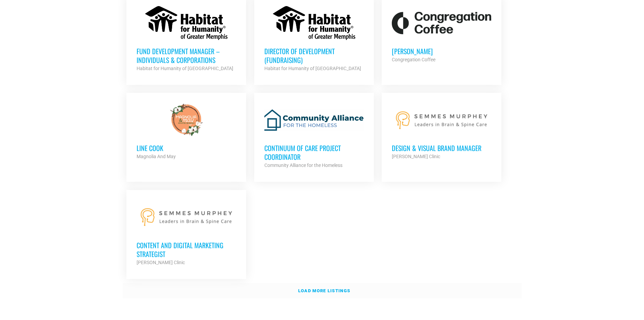 This screenshot has width=644, height=320. Describe the element at coordinates (314, 55) in the screenshot. I see `h3: Director of Development (Fundraising)` at that location.